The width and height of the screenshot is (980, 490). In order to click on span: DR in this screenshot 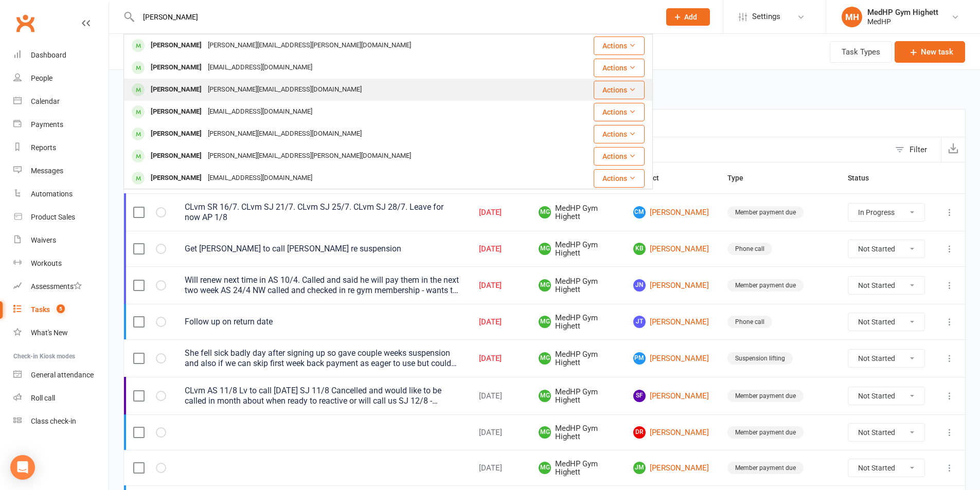, I will do `click(639, 433)`.